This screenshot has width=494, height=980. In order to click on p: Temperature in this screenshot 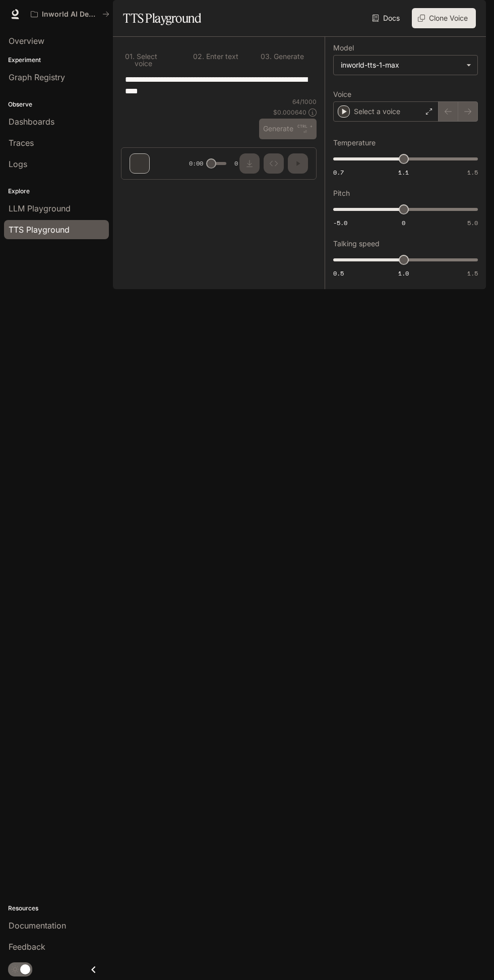, I will do `click(355, 143)`.